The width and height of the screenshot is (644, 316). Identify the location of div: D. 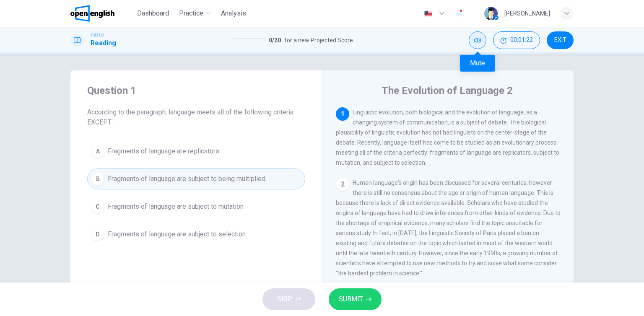
(98, 234).